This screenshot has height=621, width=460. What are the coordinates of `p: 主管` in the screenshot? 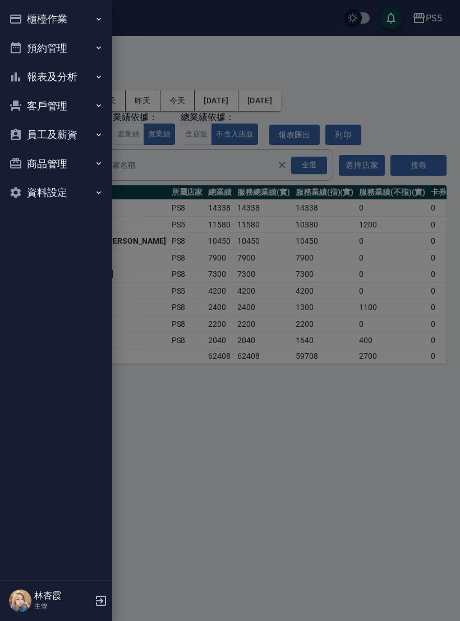 It's located at (63, 606).